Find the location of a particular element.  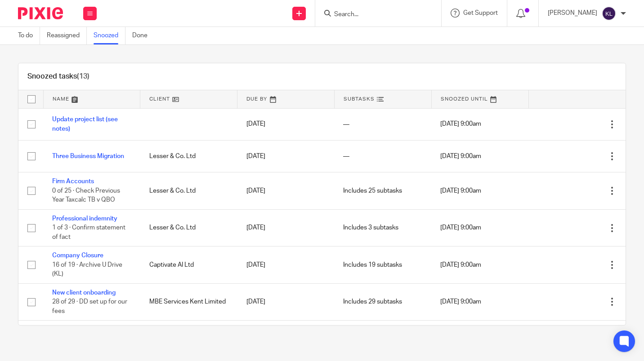

a: To do is located at coordinates (29, 36).